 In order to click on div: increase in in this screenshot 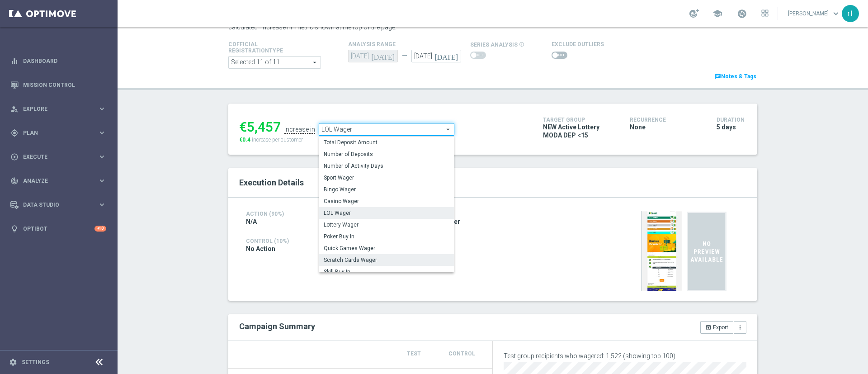, I will do `click(300, 130)`.